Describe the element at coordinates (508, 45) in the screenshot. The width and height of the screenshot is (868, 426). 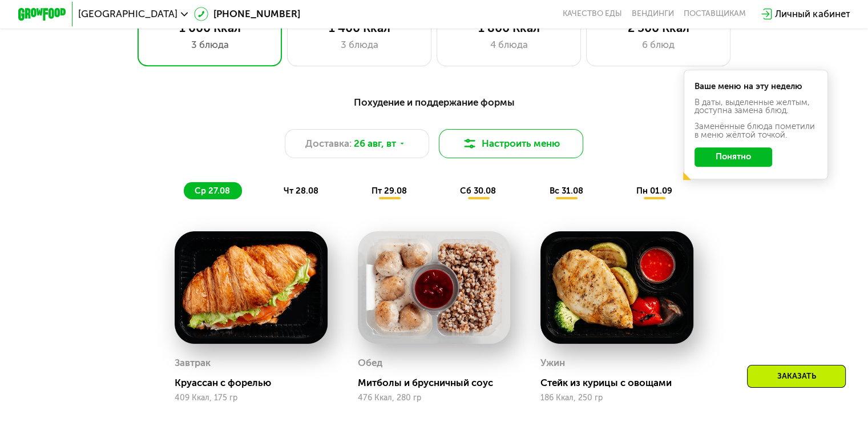
I see `div: 4 блюда` at that location.